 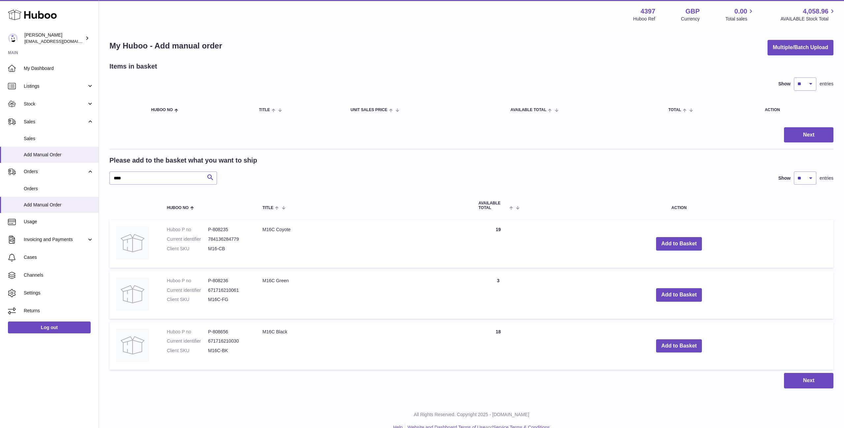 I want to click on td: M16C Coyote, so click(x=364, y=244).